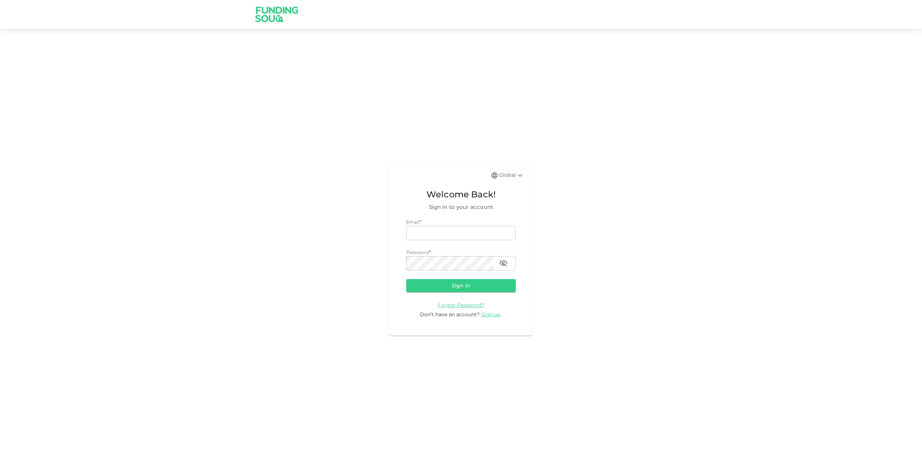 This screenshot has height=470, width=922. What do you see at coordinates (413, 222) in the screenshot?
I see `span: Email` at bounding box center [413, 222].